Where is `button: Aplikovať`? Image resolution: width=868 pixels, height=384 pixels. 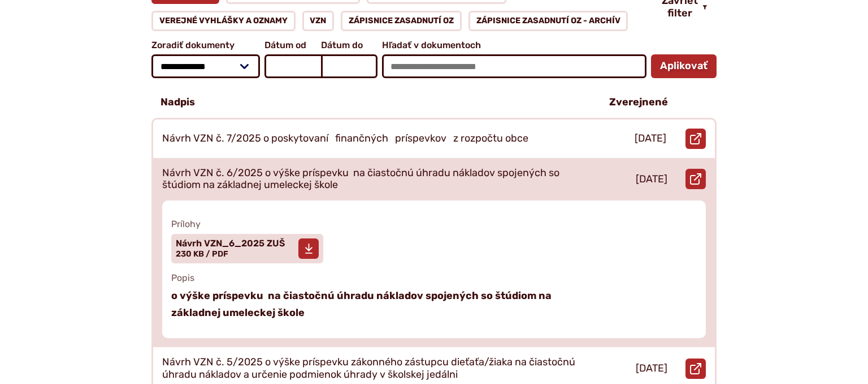
button: Aplikovať is located at coordinates (684, 66).